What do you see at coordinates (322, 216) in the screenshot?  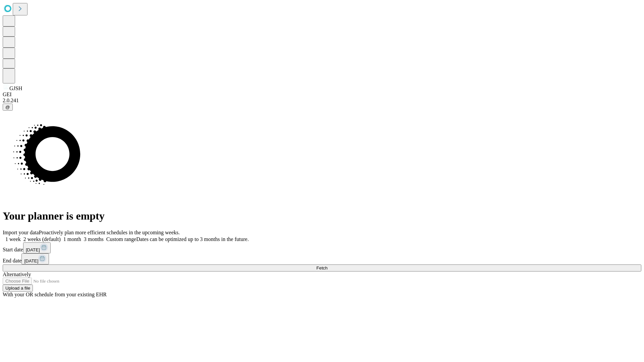 I see `h1: Your planner is empty` at bounding box center [322, 216].